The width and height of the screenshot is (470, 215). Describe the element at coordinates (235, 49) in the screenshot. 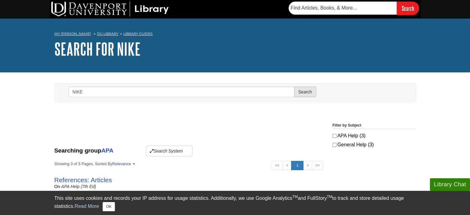

I see `h1: Search for NIKE` at that location.